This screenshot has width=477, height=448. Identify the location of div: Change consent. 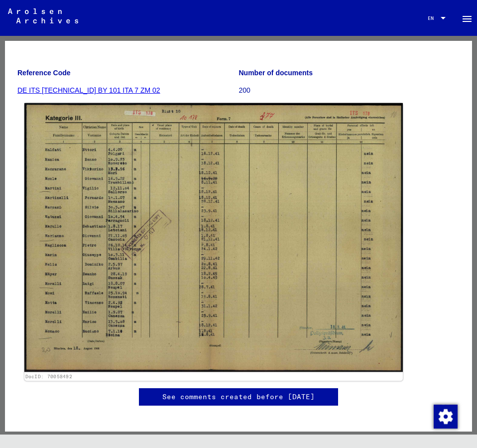
(445, 416).